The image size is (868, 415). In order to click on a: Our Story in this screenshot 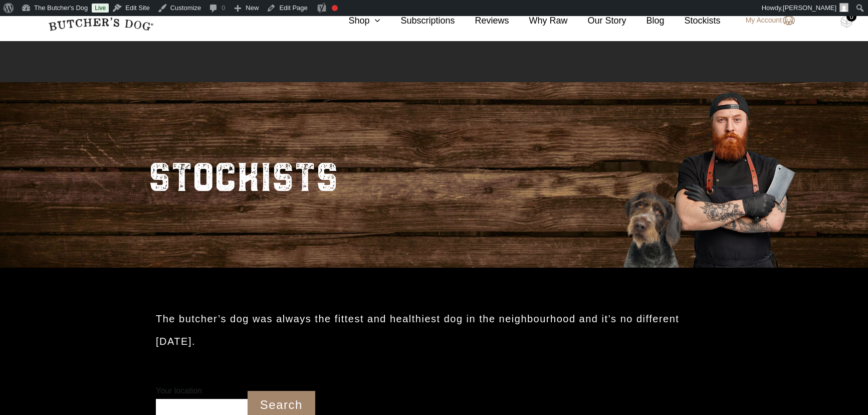, I will do `click(597, 21)`.